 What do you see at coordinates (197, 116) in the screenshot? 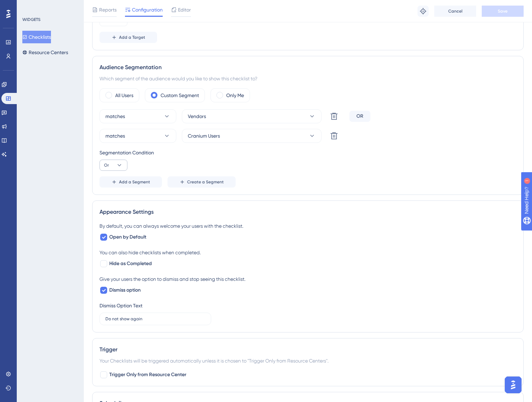
I see `span: Vendors` at bounding box center [197, 116].